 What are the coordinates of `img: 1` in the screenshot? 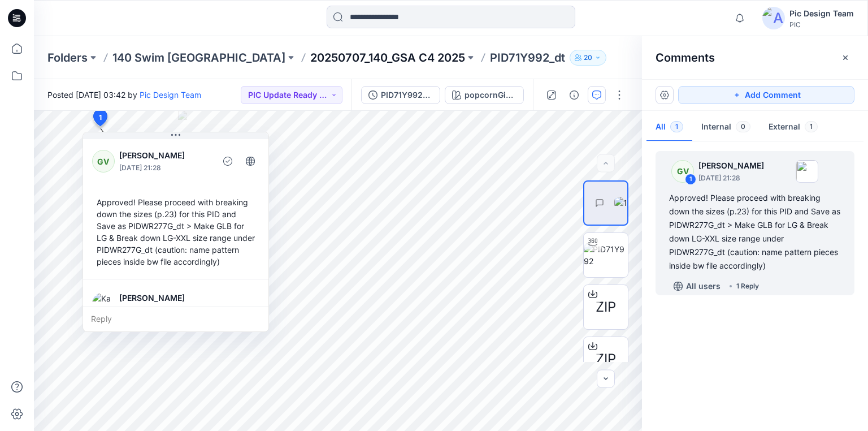 It's located at (621, 202).